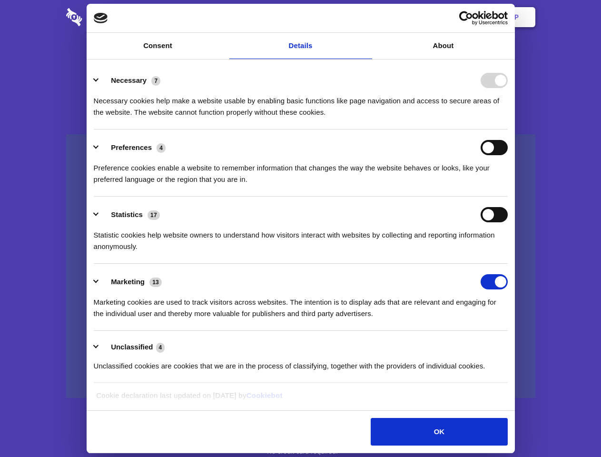 The height and width of the screenshot is (457, 601). What do you see at coordinates (444, 46) in the screenshot?
I see `a: About` at bounding box center [444, 46].